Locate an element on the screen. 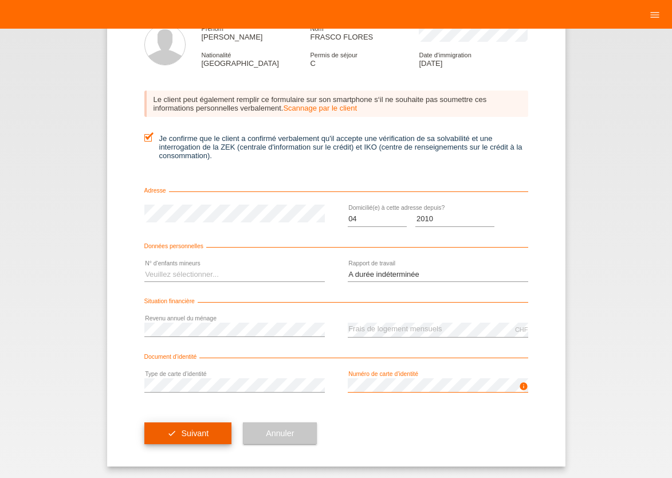 Image resolution: width=672 pixels, height=478 pixels. span: Suivant is located at coordinates (195, 433).